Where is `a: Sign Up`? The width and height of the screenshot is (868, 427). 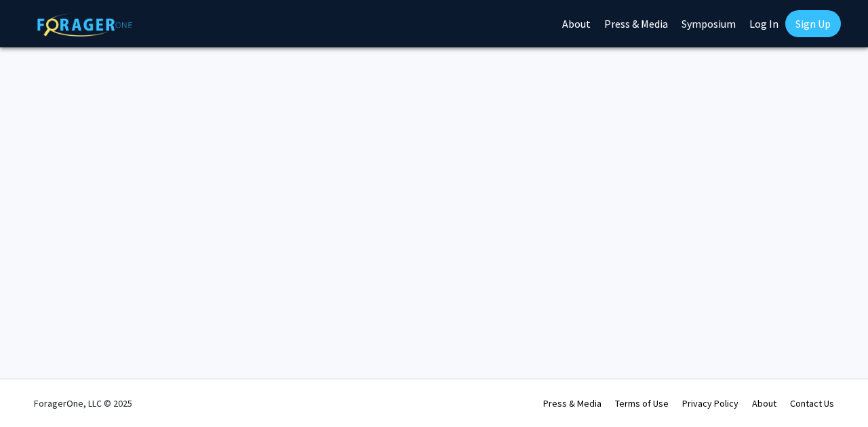
a: Sign Up is located at coordinates (813, 23).